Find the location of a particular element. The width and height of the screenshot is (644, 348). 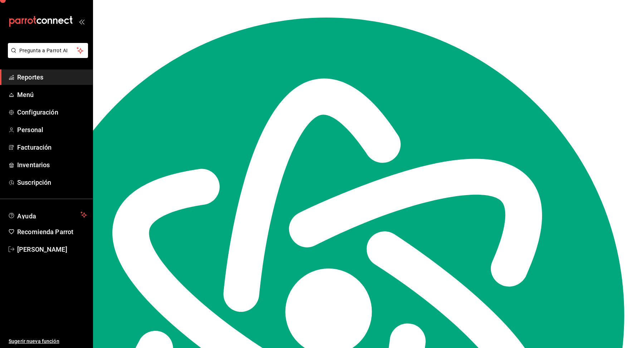

span: Reportes is located at coordinates (52, 77).